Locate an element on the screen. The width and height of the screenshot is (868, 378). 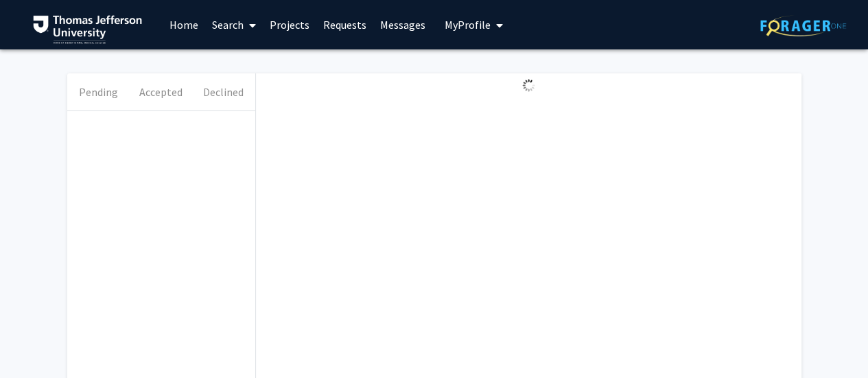
a: Messages is located at coordinates (402, 25).